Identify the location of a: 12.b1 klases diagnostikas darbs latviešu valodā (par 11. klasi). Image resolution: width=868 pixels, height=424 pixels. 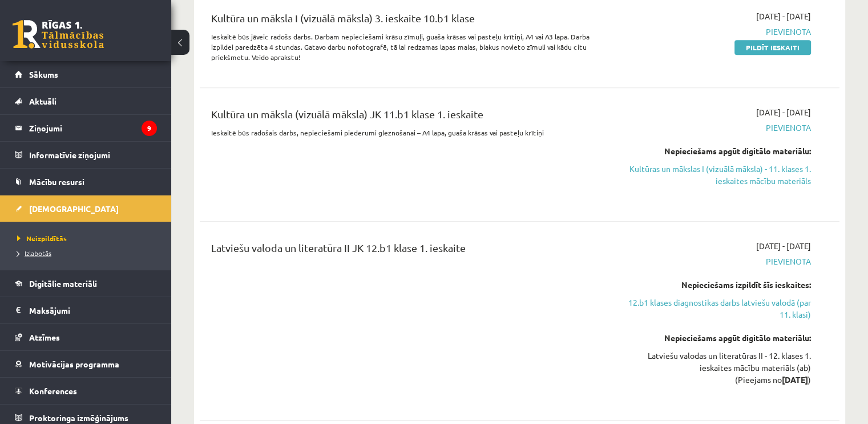
(717, 309).